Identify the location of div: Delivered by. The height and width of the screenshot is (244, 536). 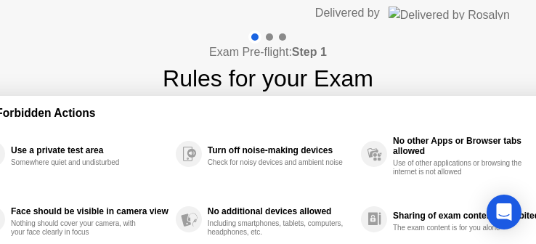
(347, 13).